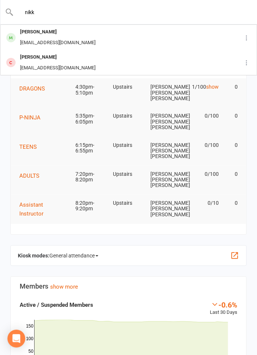 The width and height of the screenshot is (257, 355). Describe the element at coordinates (32, 118) in the screenshot. I see `button: P-NINJA` at that location.